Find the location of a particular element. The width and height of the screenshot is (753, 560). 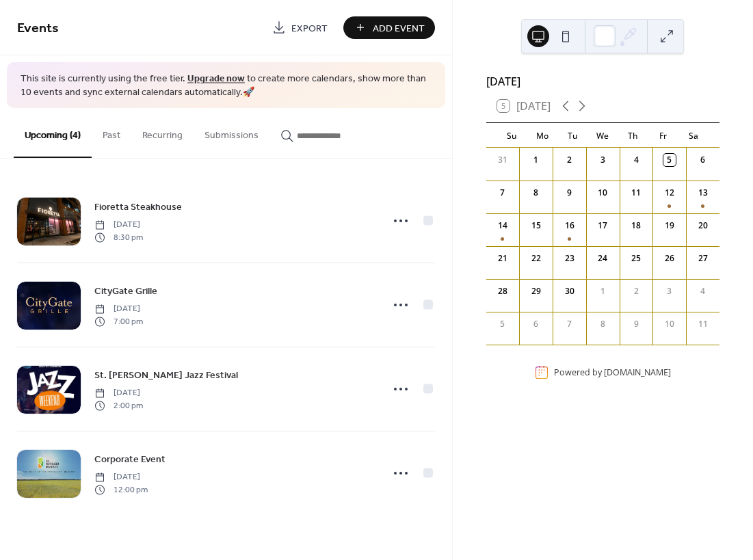

div: 21 is located at coordinates (503, 258).